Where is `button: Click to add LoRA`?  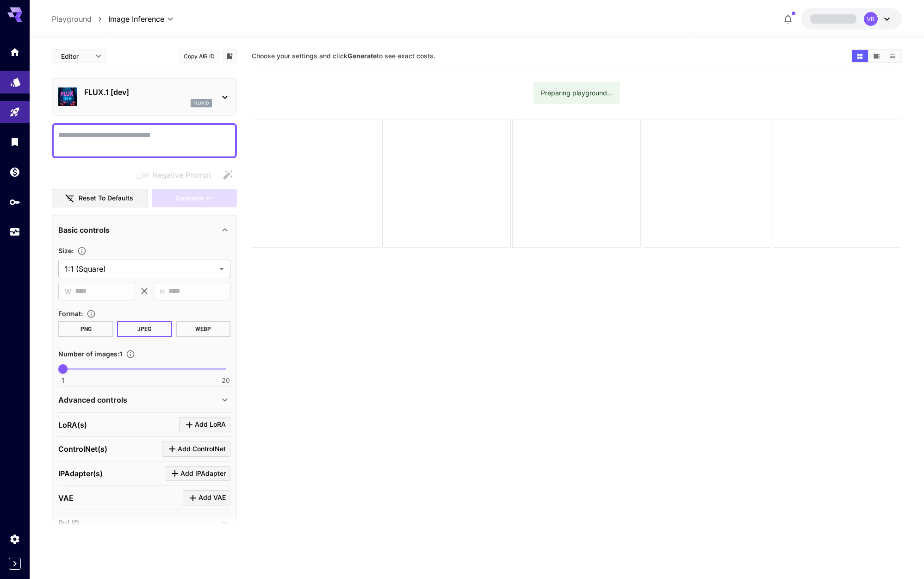
button: Click to add LoRA is located at coordinates (205, 424).